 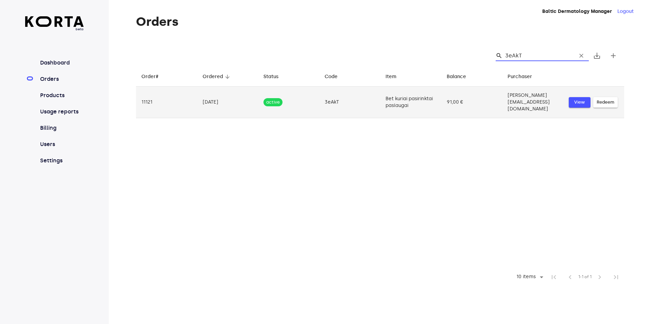 I want to click on span: Search, so click(x=499, y=56).